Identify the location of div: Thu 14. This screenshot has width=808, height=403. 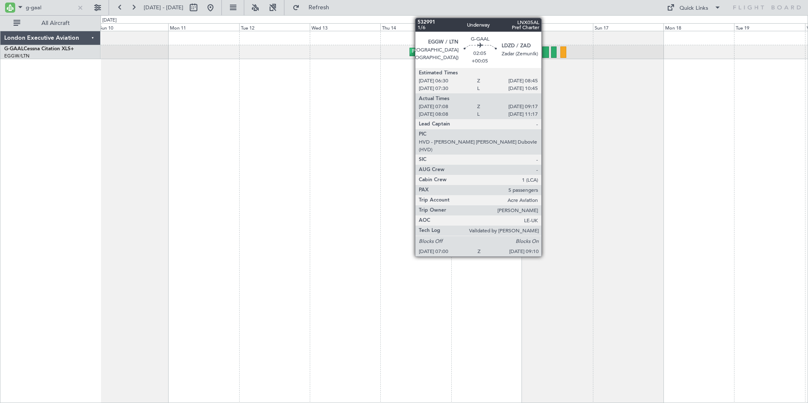
(416, 27).